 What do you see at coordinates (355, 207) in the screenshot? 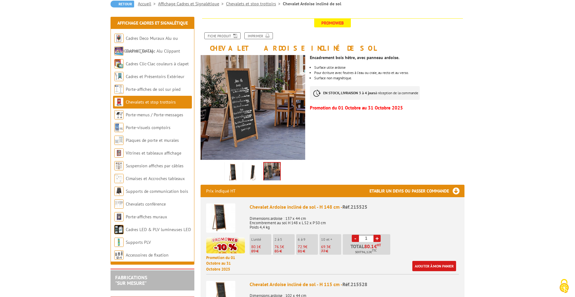
I see `div: Chevalet Ardoise incliné de sol - H 148 cm -` at bounding box center [355, 207].